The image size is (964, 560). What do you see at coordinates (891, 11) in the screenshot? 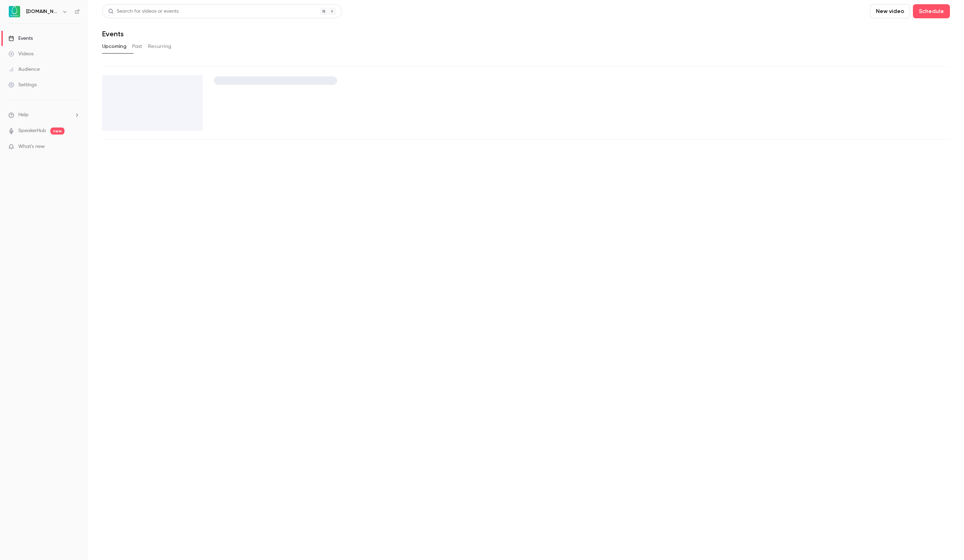
I see `button: New video` at bounding box center [891, 11].